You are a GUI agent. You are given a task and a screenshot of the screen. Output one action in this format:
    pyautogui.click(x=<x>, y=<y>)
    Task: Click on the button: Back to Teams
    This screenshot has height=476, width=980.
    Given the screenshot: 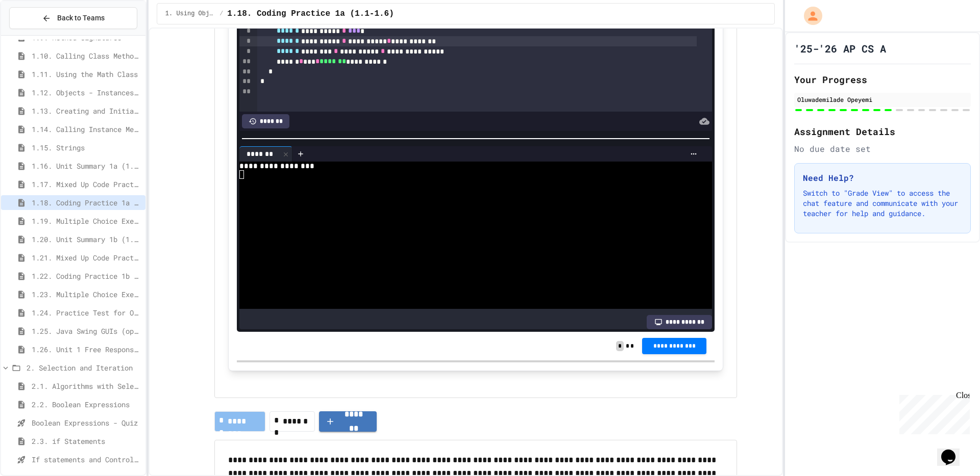 What is the action you would take?
    pyautogui.click(x=73, y=18)
    